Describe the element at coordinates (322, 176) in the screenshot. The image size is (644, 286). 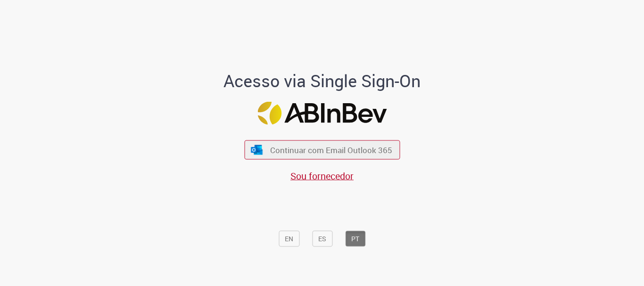
I see `span: Sou fornecedor` at that location.